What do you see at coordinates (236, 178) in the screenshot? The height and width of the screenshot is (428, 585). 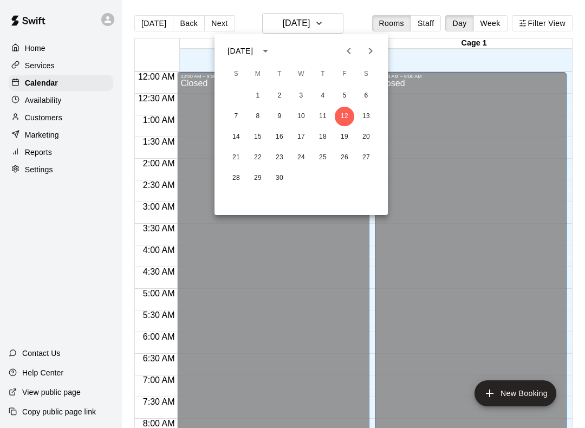 I see `button: 28` at bounding box center [236, 178].